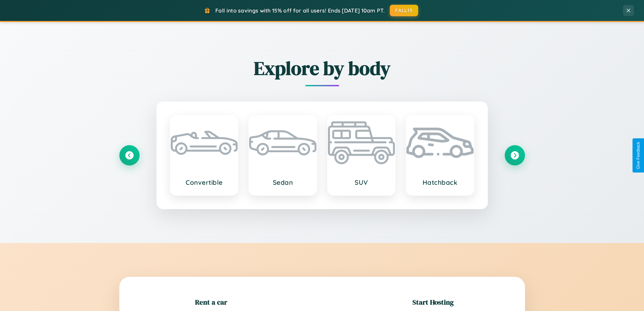 The height and width of the screenshot is (311, 644). I want to click on button: FALL15, so click(404, 10).